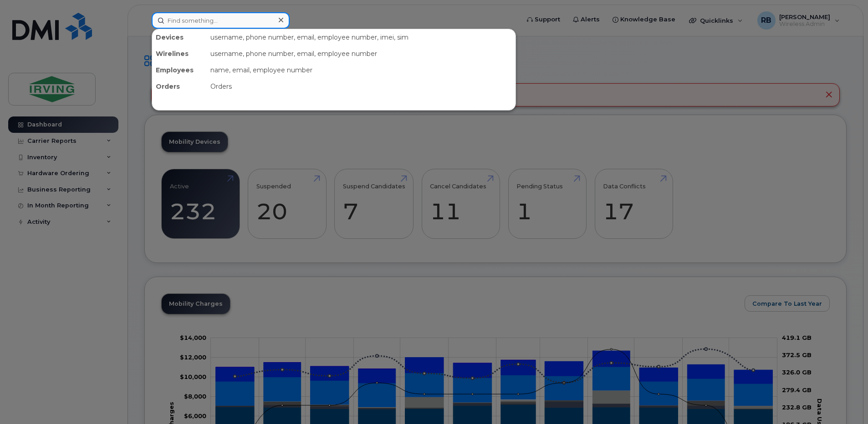  What do you see at coordinates (361, 54) in the screenshot?
I see `div: username, phone number, email, employee number` at bounding box center [361, 54].